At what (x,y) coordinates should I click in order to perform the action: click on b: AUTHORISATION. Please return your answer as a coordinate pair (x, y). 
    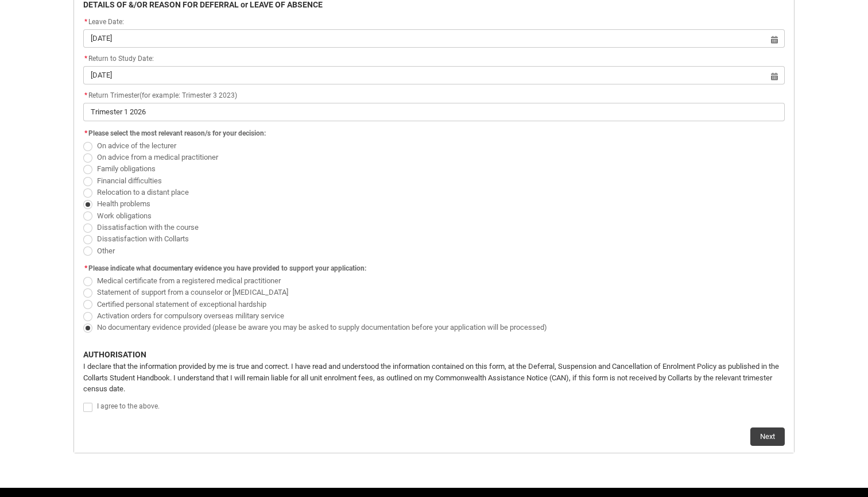
    Looking at the image, I should click on (115, 354).